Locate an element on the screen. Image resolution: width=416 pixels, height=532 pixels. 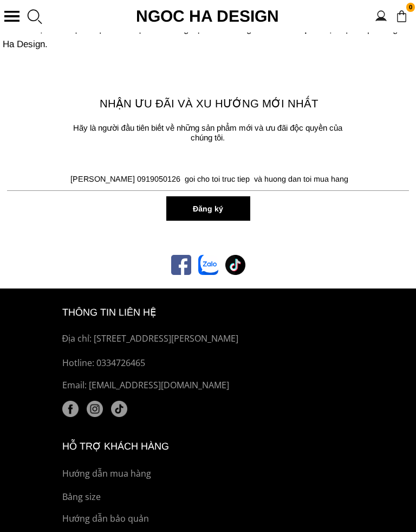
img: img-CART-ICON-ksit0nf1 is located at coordinates (401, 16).